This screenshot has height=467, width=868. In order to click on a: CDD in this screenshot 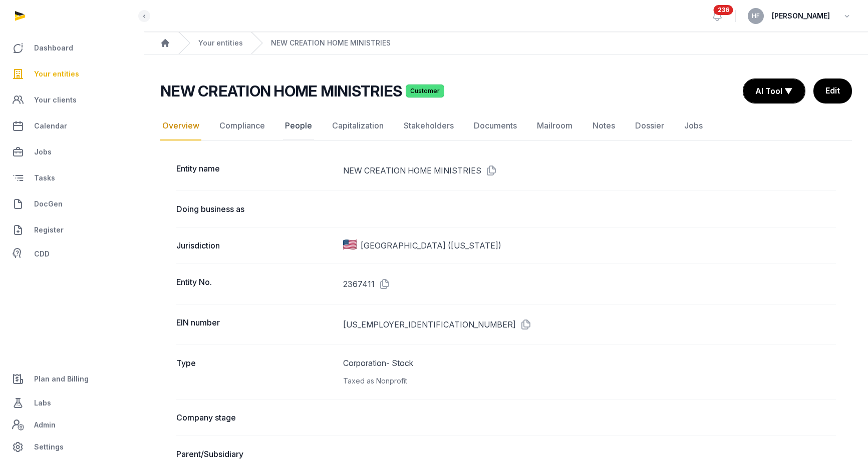, I will do `click(72, 254)`.